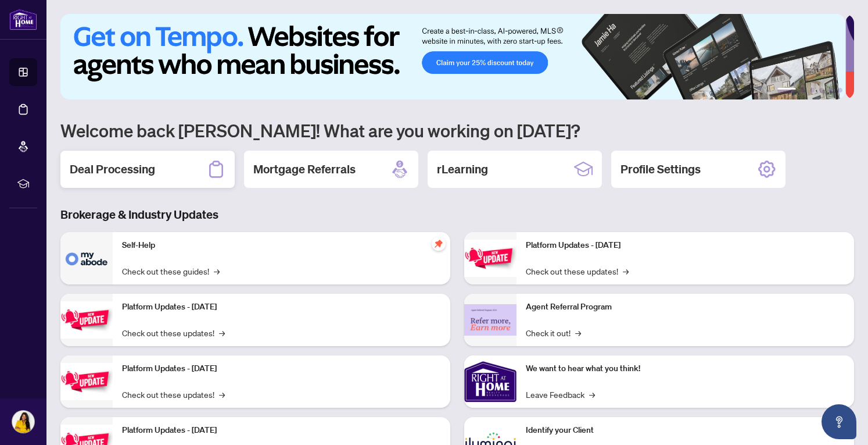 This screenshot has height=445, width=868. What do you see at coordinates (452, 56) in the screenshot?
I see `img: Slide 0` at bounding box center [452, 56].